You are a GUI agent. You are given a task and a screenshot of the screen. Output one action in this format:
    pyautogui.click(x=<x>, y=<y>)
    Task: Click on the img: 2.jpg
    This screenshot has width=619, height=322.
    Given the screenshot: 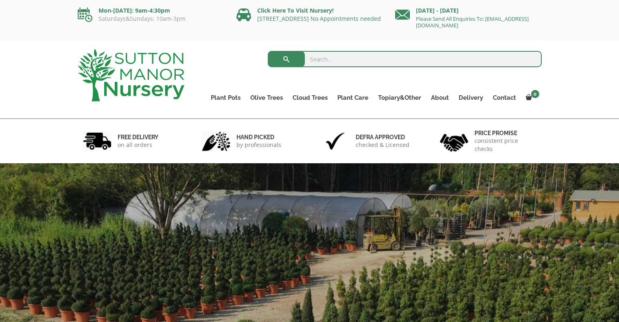 What is the action you would take?
    pyautogui.click(x=216, y=141)
    